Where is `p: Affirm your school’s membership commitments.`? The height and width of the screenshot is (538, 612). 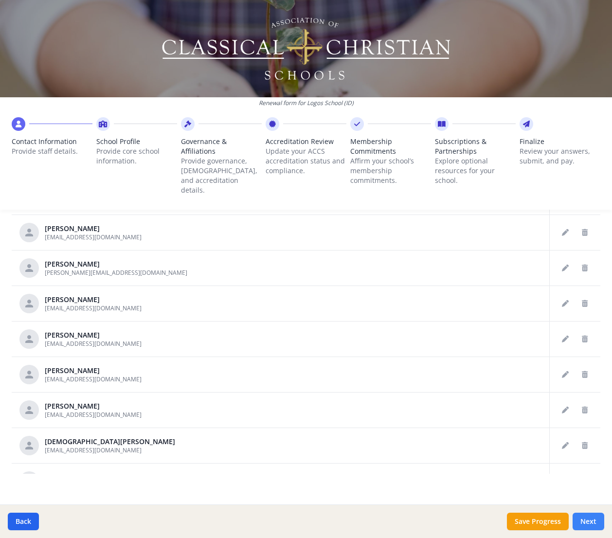
p: Affirm your school’s membership commitments. is located at coordinates (391, 171).